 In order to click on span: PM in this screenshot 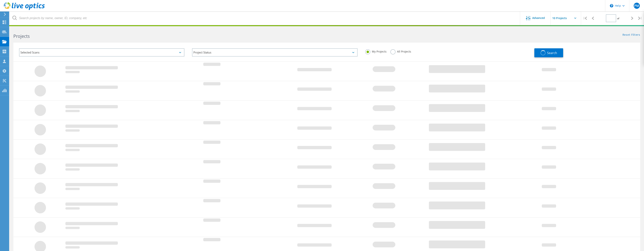, I will do `click(637, 6)`.